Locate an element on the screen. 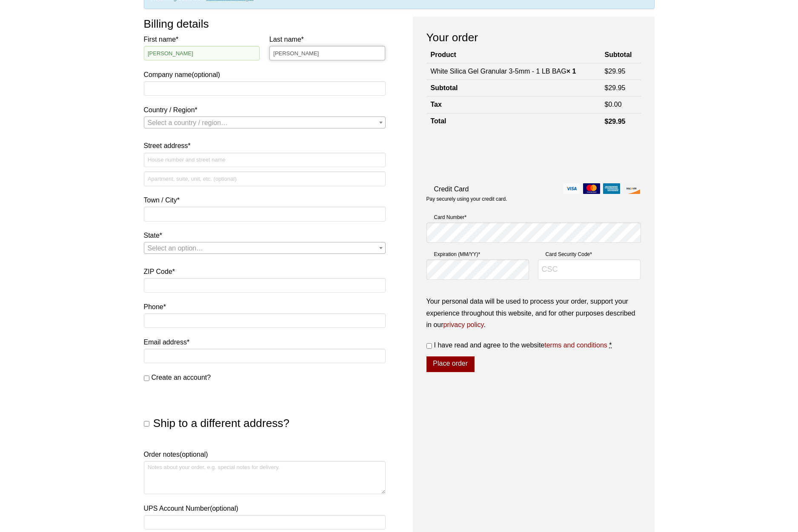 The image size is (798, 532). button: Place order is located at coordinates (450, 365).